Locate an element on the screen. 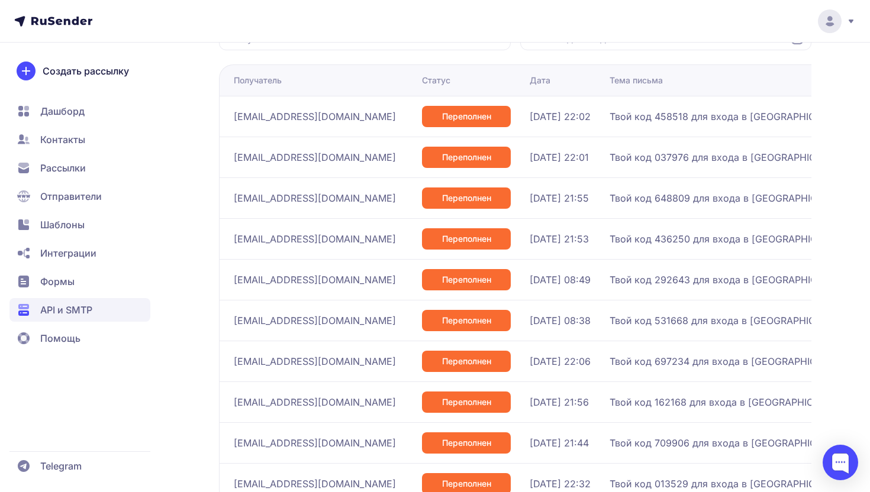 This screenshot has width=870, height=492. span: Помощь is located at coordinates (60, 339).